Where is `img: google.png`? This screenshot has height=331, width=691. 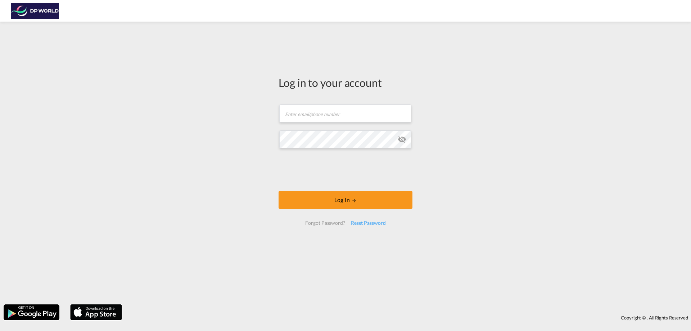
img: google.png is located at coordinates (31, 312).